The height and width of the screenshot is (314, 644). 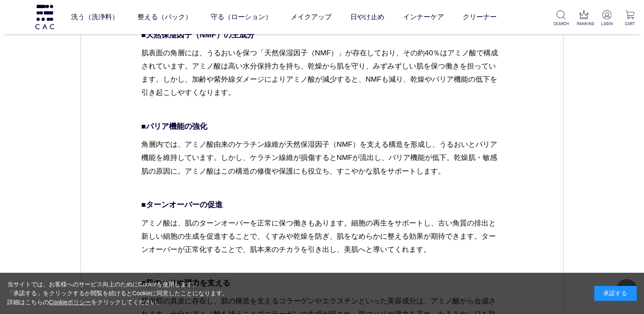 I want to click on p: アミノ酸は、肌のターンオーバーを正常に保つ働きもあります。細胞の再生をサポートし、古い角質の排出と新しい細胞の生成を促進することで、くすみや乾燥を防ぎ、肌をなめらかに整える効果が期待できます。タ..., so click(x=322, y=243).